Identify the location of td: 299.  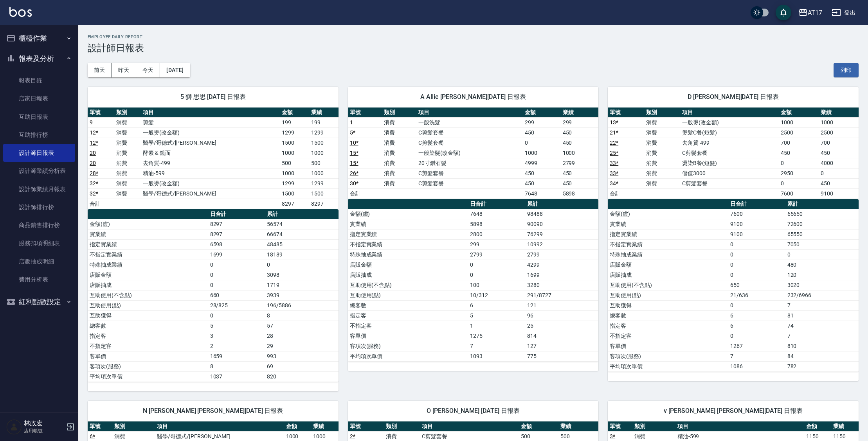
(541, 123).